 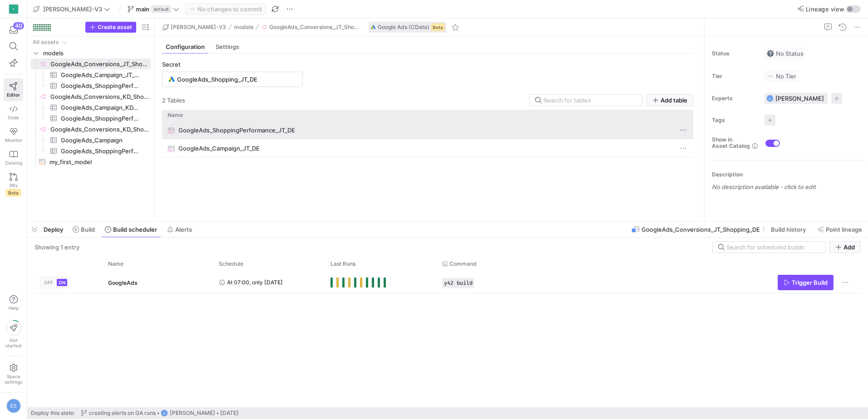 What do you see at coordinates (13, 135) in the screenshot?
I see `a: Monitor` at bounding box center [13, 135].